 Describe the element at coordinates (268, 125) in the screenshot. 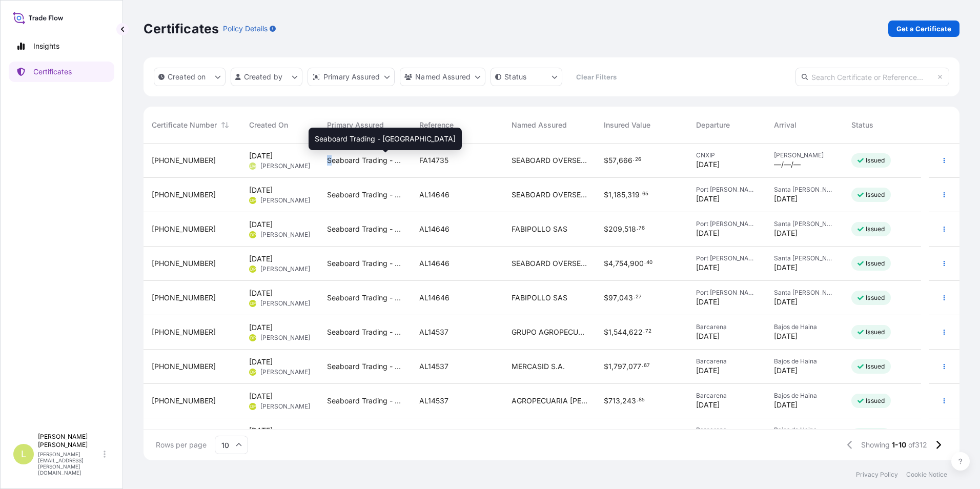

I see `span: Created On` at that location.